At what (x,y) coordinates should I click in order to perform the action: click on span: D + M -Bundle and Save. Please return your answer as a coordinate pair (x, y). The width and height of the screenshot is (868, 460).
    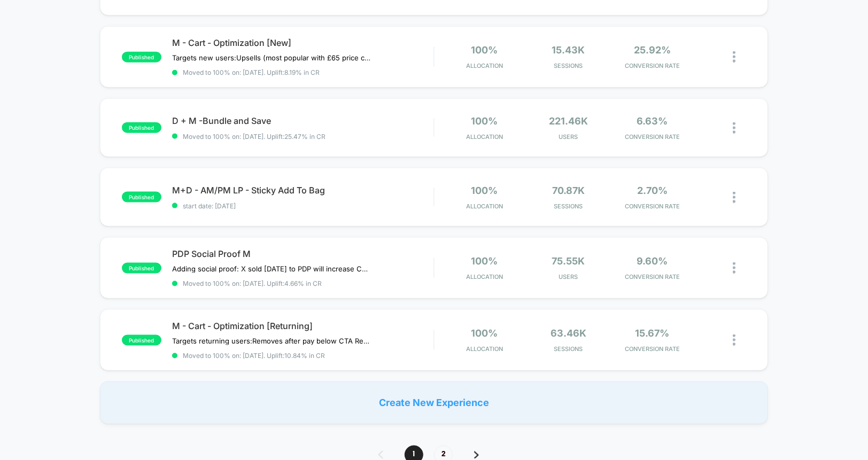
    Looking at the image, I should click on (303, 121).